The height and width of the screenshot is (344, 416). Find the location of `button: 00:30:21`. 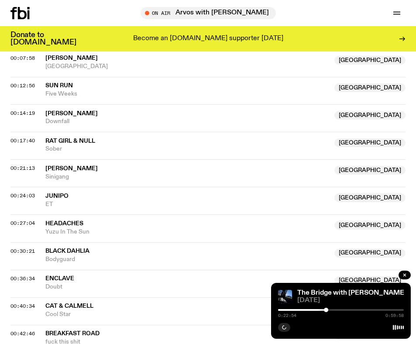

button: 00:30:21 is located at coordinates (23, 251).